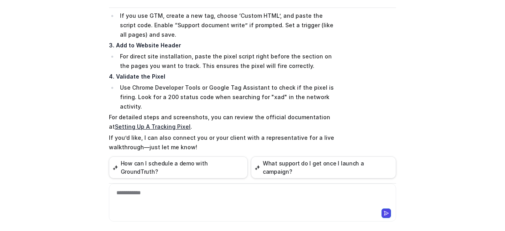 The height and width of the screenshot is (231, 505). What do you see at coordinates (229, 97) in the screenshot?
I see `li: Use Chrome Developer Tools or Google Tag Assistant to check if the pixel is firing. Look for a 20...` at bounding box center [229, 97].